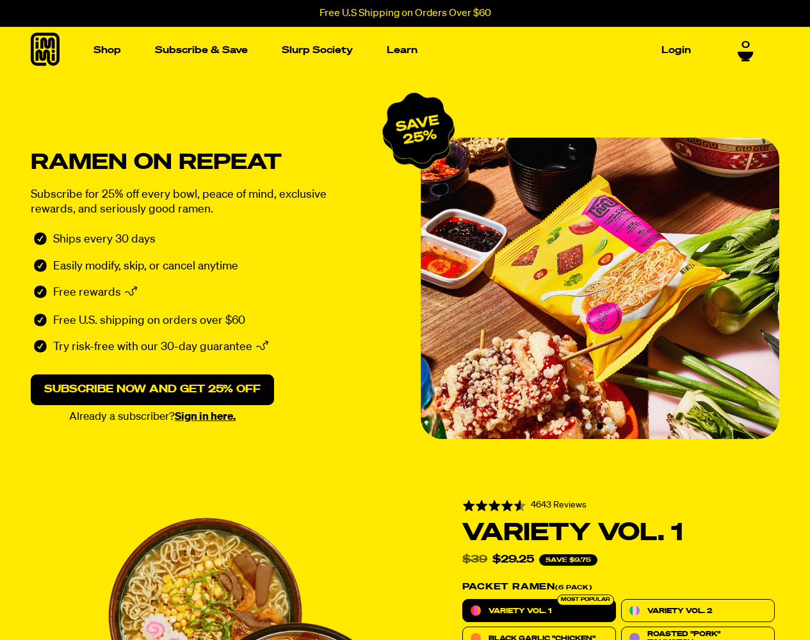  I want to click on o: Packet Ramen, so click(508, 587).